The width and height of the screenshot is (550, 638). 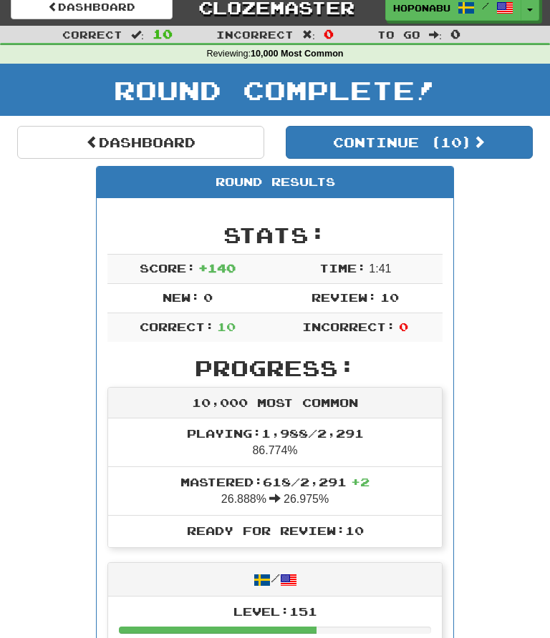 I want to click on button: Continue (10), so click(x=409, y=142).